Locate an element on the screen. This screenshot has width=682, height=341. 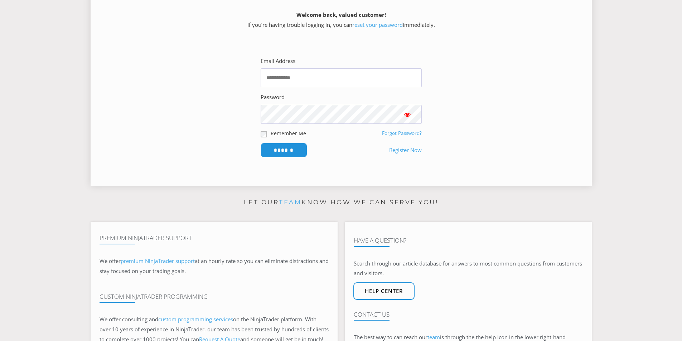
a: Register Now is located at coordinates (405, 150).